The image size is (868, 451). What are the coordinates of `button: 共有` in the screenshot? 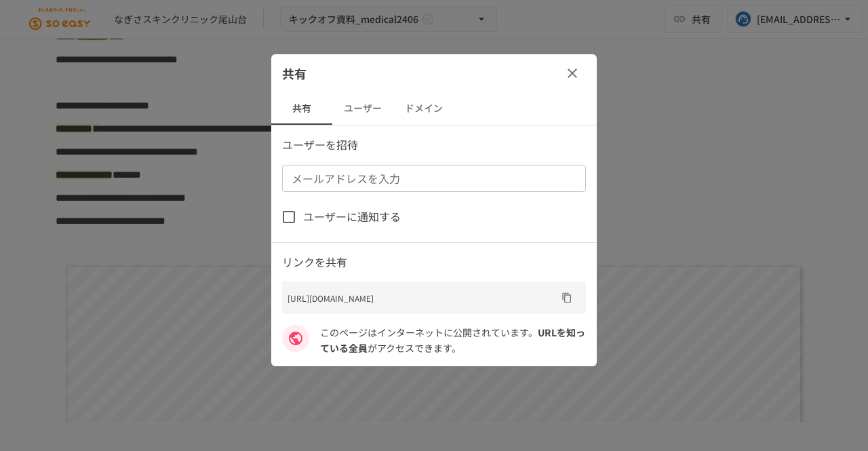 It's located at (302, 108).